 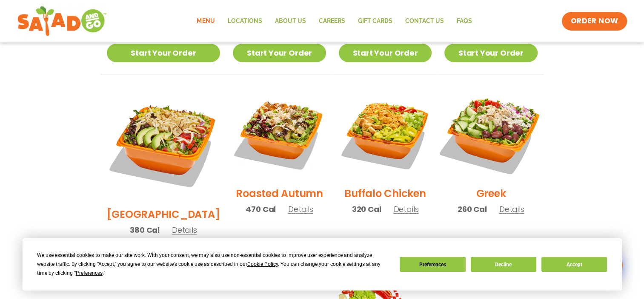 I want to click on button: Accept, so click(x=574, y=264).